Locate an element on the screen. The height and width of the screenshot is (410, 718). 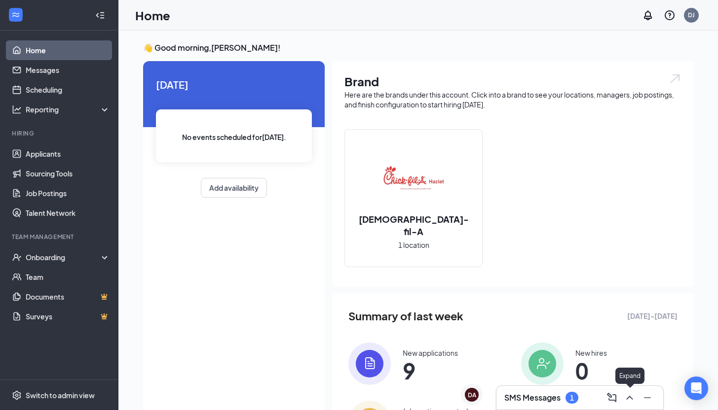
svg: Notifications is located at coordinates (648, 15).